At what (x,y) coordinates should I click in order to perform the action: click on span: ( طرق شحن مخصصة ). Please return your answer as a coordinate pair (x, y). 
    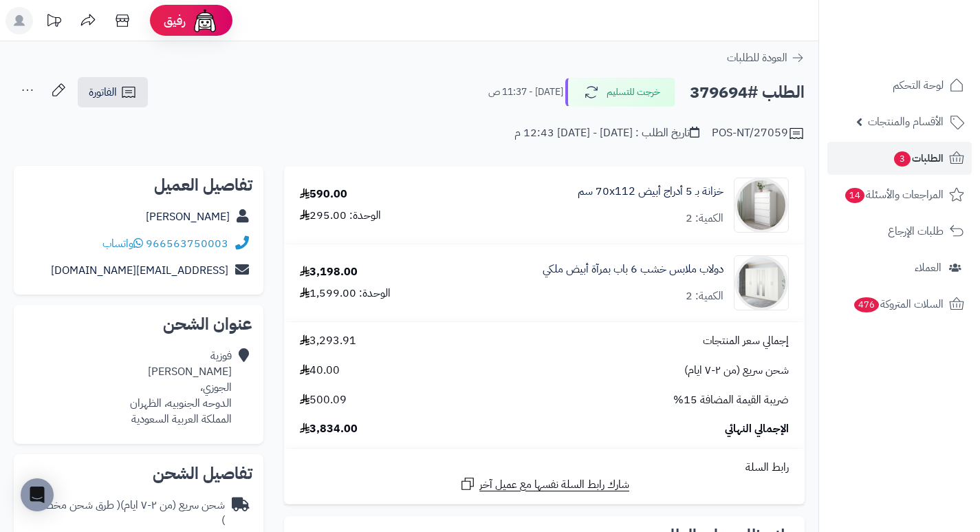
    Looking at the image, I should click on (126, 513).